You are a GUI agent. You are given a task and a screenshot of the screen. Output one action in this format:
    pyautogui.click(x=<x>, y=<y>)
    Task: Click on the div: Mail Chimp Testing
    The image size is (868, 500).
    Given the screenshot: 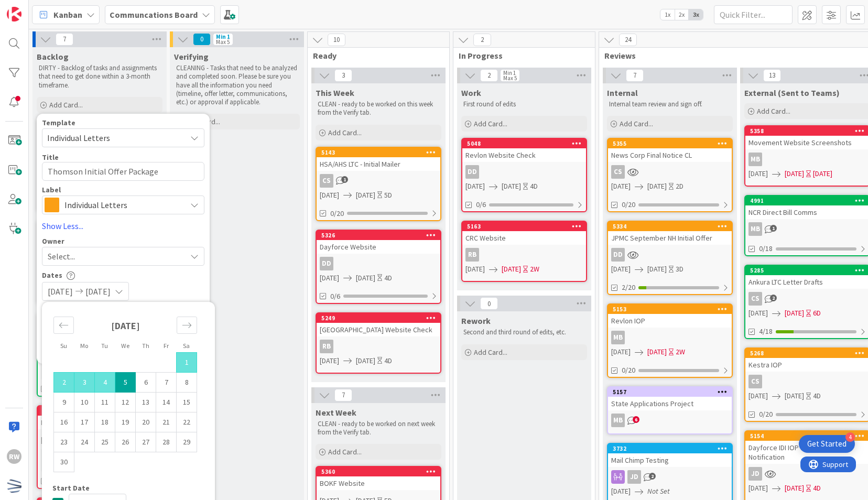 What is the action you would take?
    pyautogui.click(x=670, y=461)
    